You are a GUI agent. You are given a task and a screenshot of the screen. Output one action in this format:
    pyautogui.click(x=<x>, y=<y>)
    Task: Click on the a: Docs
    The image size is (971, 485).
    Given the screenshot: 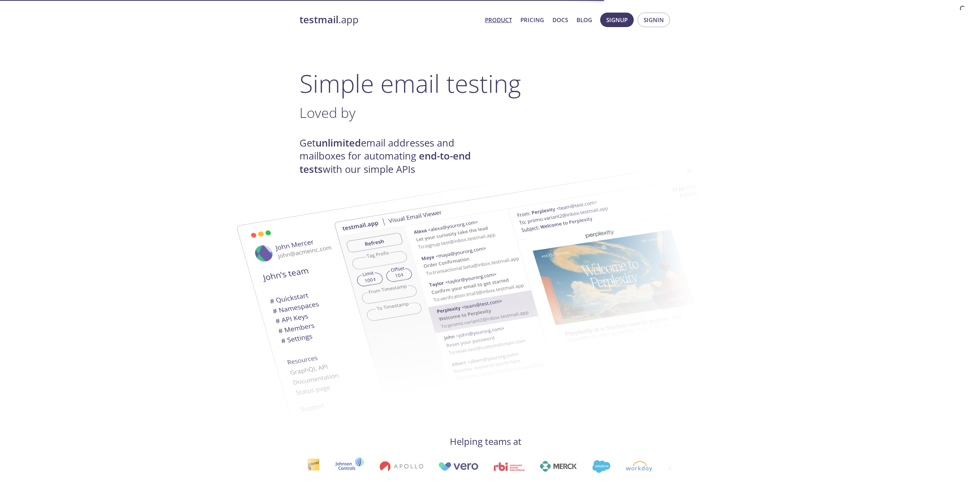 What is the action you would take?
    pyautogui.click(x=560, y=20)
    